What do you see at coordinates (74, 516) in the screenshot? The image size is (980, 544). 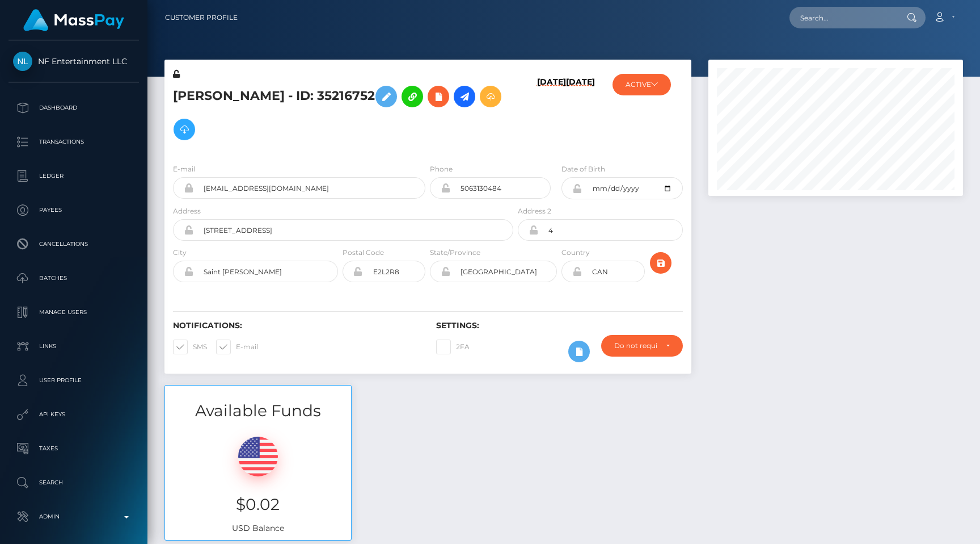 I see `a: Admin` at bounding box center [74, 516].